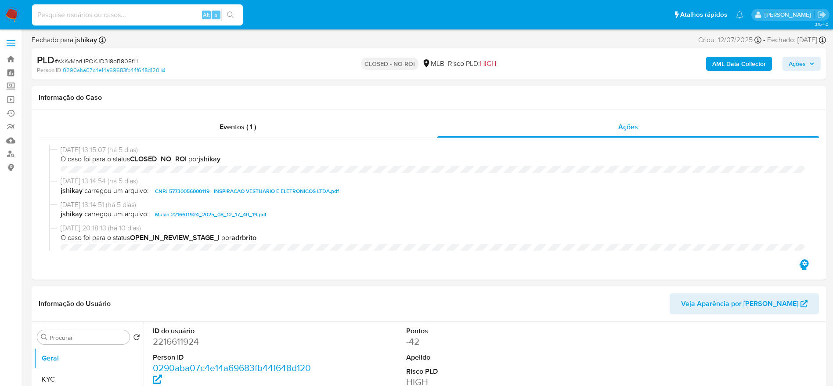 This screenshot has height=386, width=833. I want to click on a: 0290aba07c4e14a69683fb44f648d120, so click(114, 70).